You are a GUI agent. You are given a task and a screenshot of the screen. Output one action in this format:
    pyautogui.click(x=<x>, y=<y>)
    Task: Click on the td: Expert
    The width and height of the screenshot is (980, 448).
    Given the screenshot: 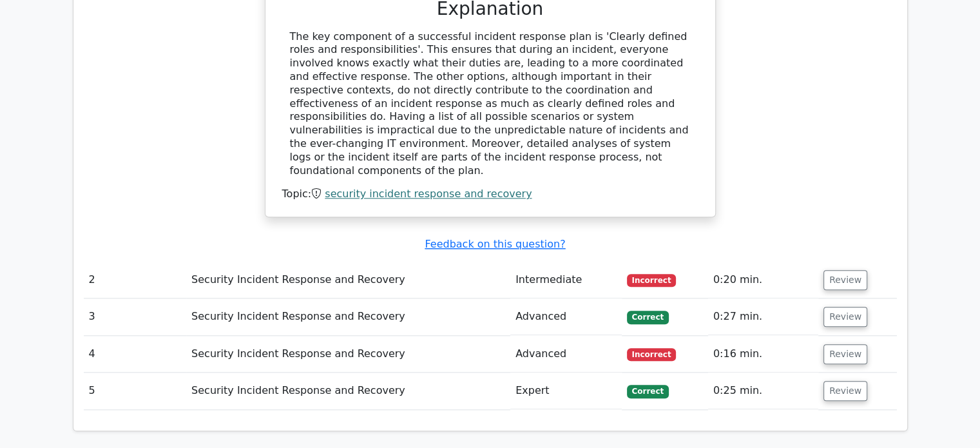 What is the action you would take?
    pyautogui.click(x=566, y=390)
    